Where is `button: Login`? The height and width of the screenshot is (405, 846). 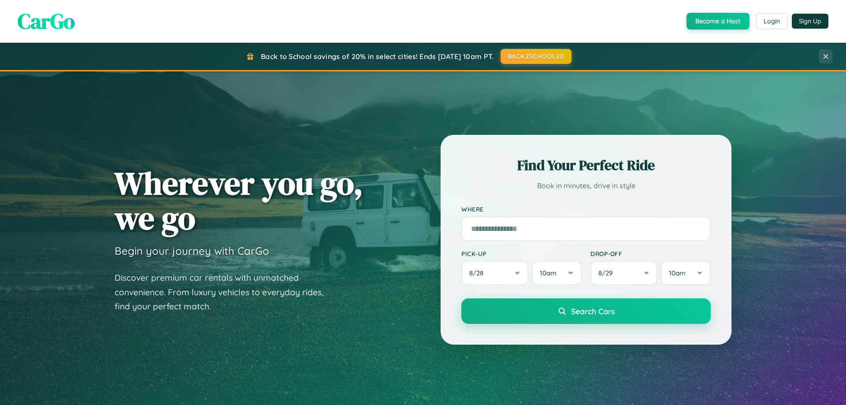
button: Login is located at coordinates (772, 21).